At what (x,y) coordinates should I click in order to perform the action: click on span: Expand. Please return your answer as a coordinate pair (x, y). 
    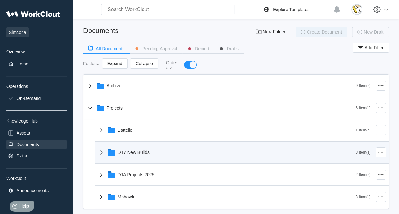
    Looking at the image, I should click on (115, 63).